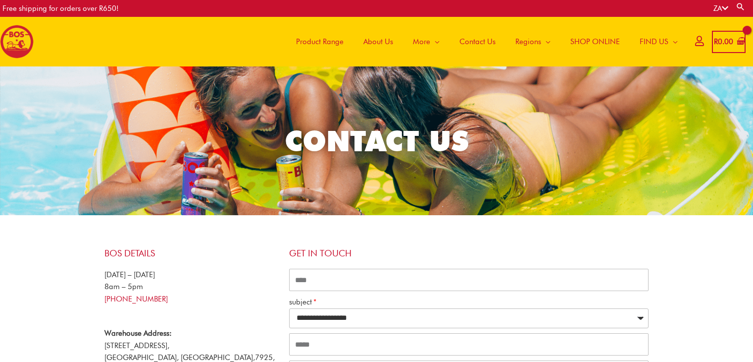 The image size is (753, 362). Describe the element at coordinates (320, 42) in the screenshot. I see `span: Product Range` at that location.